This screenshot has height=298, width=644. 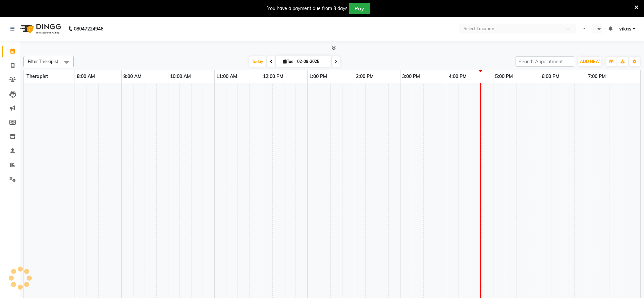 I want to click on div: You have a payment due from 3 days, so click(x=307, y=8).